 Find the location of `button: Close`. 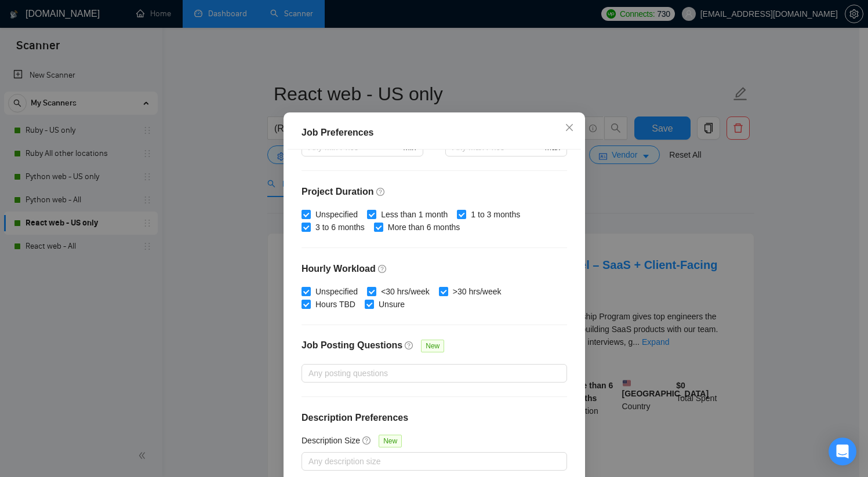

button: Close is located at coordinates (570, 129).